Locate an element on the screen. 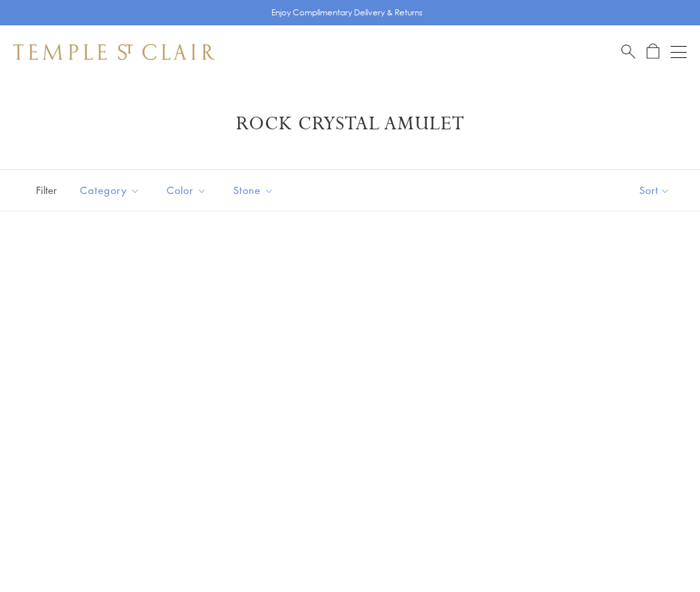 The height and width of the screenshot is (592, 700). img: Temple St. Clair is located at coordinates (114, 52).